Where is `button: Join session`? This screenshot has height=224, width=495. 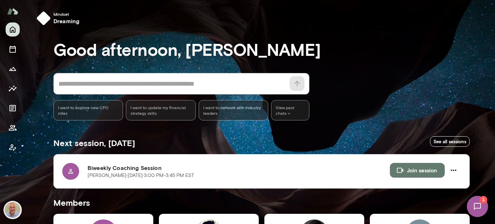
button: Join session is located at coordinates (417, 170).